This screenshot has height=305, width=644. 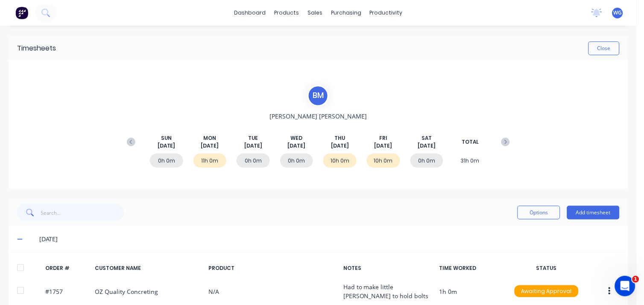 What do you see at coordinates (546, 291) in the screenshot?
I see `button: Awaiting Approval` at bounding box center [546, 291].